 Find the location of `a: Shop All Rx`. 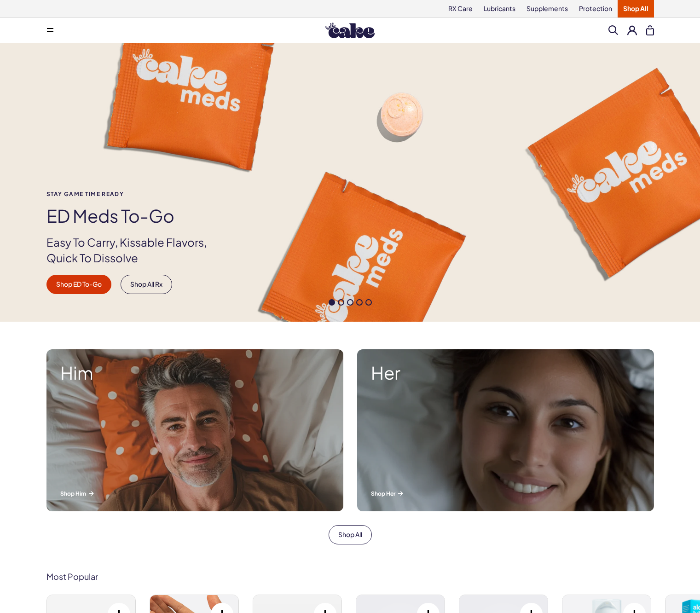

a: Shop All Rx is located at coordinates (146, 284).